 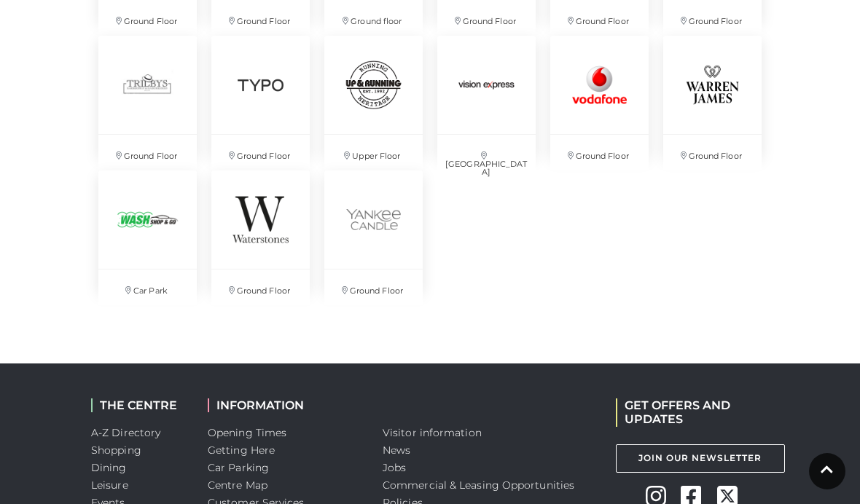 What do you see at coordinates (147, 287) in the screenshot?
I see `p: Car Park` at bounding box center [147, 287].